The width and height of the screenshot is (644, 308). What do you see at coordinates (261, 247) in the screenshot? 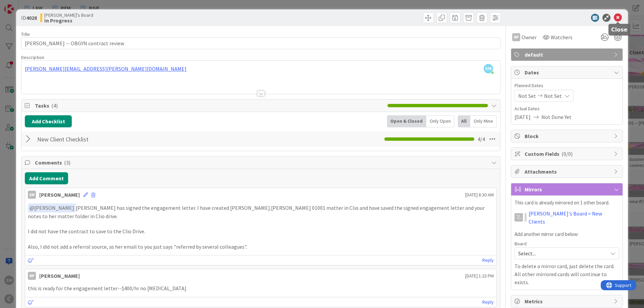
I see `p: Also, I did not add a referral source, as her email to you just says "referred by several colleag...` at bounding box center [261, 247].